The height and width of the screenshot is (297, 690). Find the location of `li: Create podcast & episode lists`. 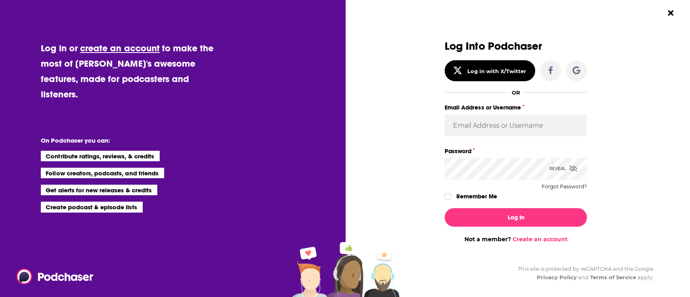

li: Create podcast & episode lists is located at coordinates (91, 207).